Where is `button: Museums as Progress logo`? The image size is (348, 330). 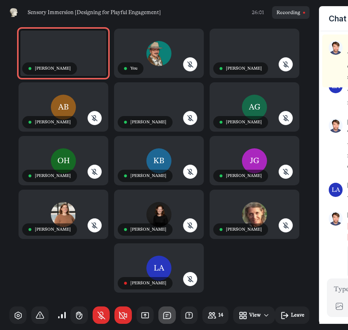
button: Museums as Progress logo is located at coordinates (14, 12).